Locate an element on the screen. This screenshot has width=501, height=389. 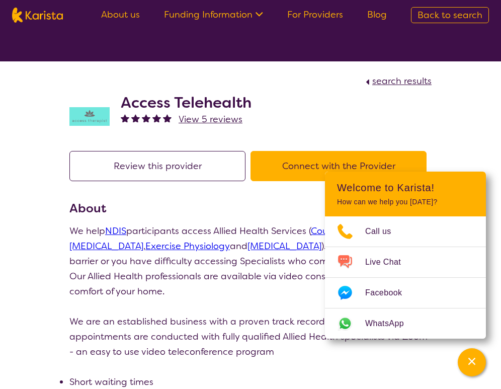
span: Call us is located at coordinates (385, 232).